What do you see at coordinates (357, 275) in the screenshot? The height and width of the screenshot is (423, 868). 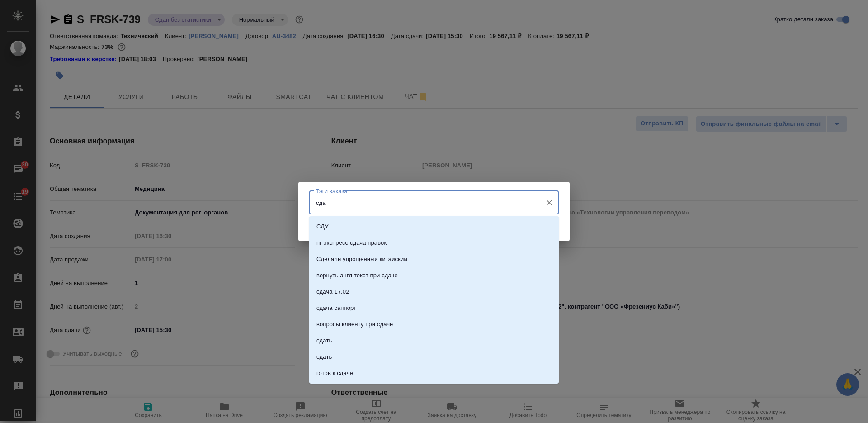 I see `p: вернуть англ текст при сдаче` at bounding box center [357, 275].